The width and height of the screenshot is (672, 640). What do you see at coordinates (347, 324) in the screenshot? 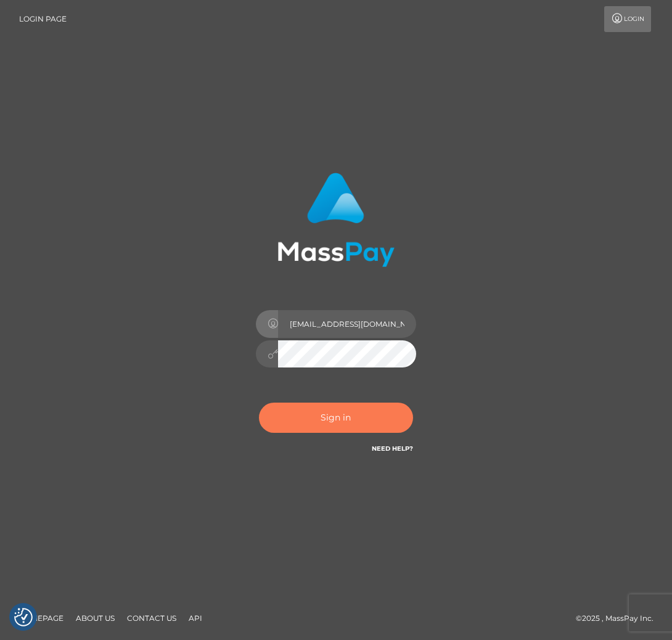
I see `input: Username...` at bounding box center [347, 324].